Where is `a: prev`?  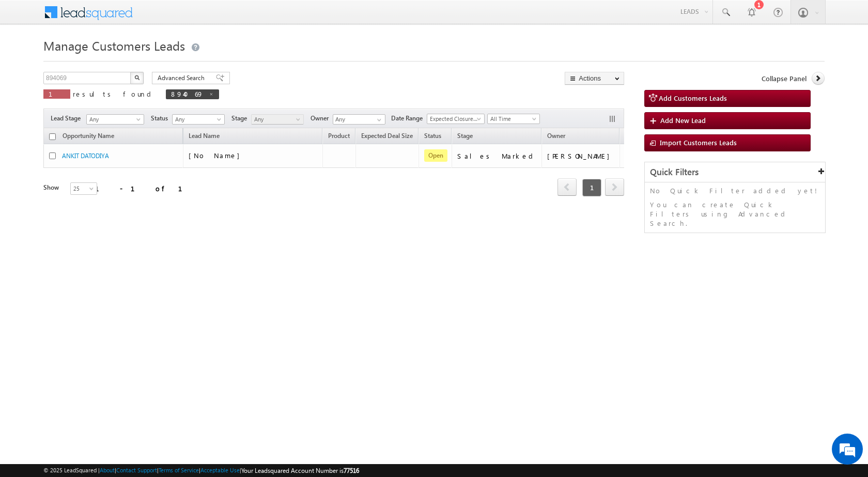
a: prev is located at coordinates (567, 187).